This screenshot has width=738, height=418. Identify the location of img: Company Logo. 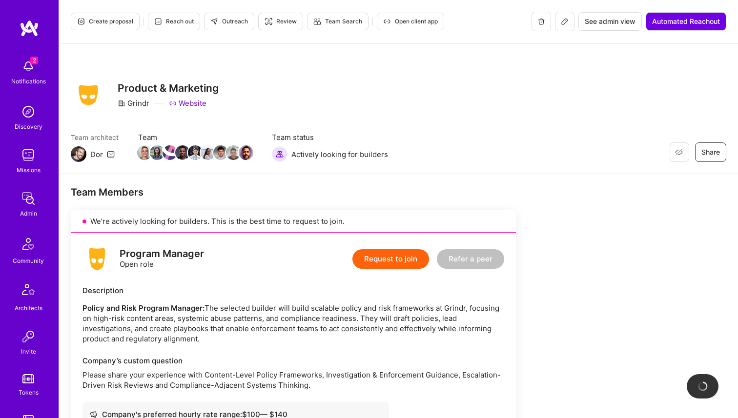
(88, 95).